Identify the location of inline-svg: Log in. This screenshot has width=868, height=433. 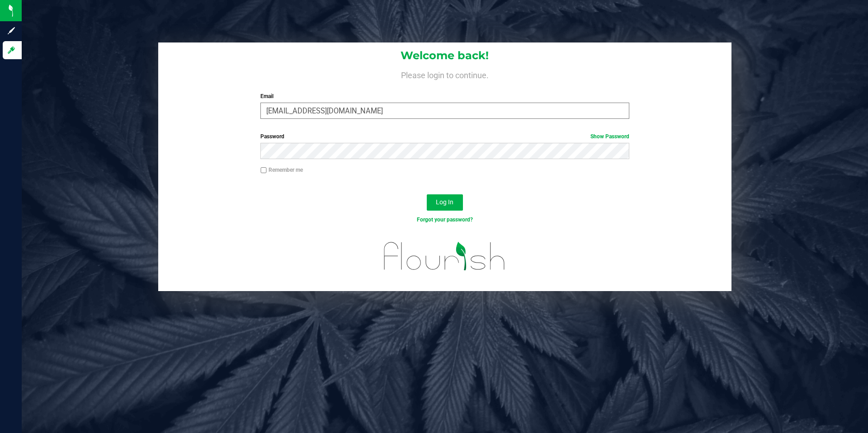
(11, 50).